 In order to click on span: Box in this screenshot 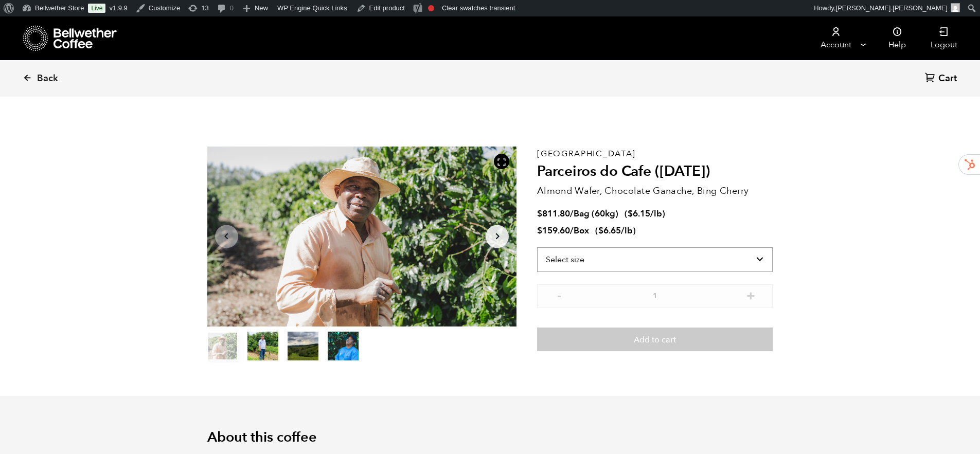, I will do `click(582, 231)`.